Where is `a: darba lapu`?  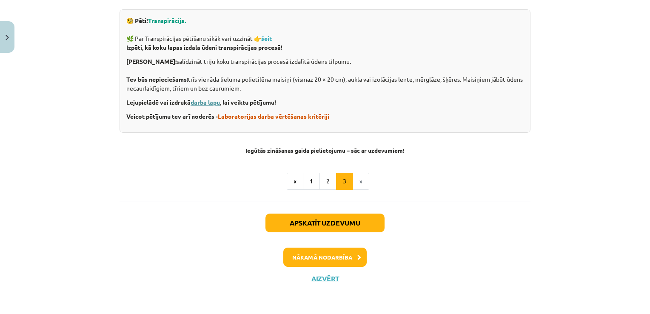
a: darba lapu is located at coordinates (205, 102).